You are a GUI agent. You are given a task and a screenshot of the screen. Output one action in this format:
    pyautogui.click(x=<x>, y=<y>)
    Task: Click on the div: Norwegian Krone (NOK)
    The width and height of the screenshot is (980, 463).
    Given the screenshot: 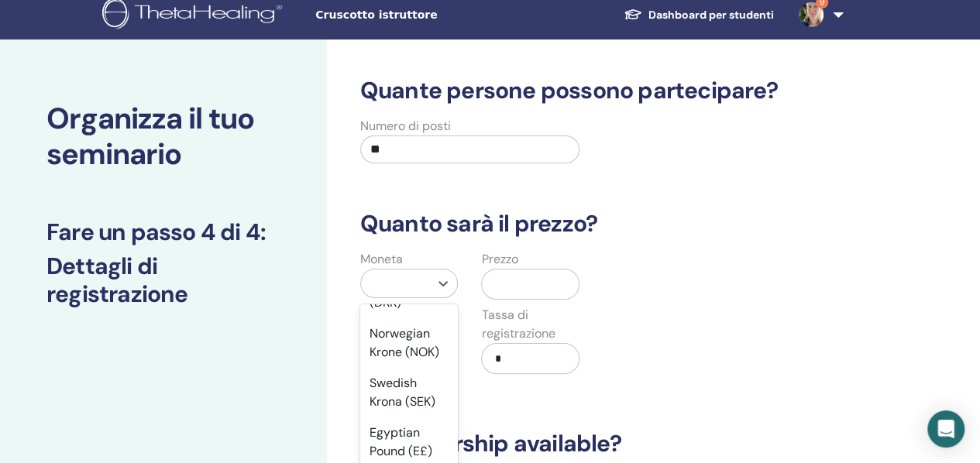 What is the action you would take?
    pyautogui.click(x=408, y=343)
    